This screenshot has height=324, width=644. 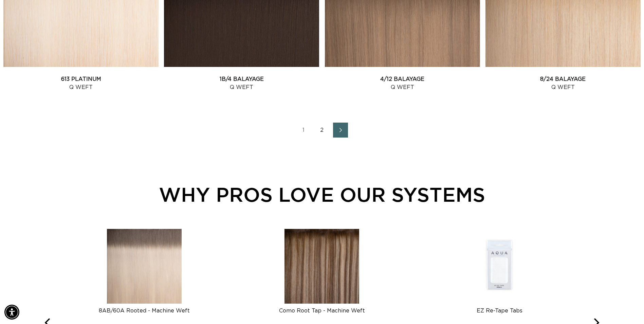 I want to click on img: Como Root Tap - Machine Weft, so click(x=322, y=266).